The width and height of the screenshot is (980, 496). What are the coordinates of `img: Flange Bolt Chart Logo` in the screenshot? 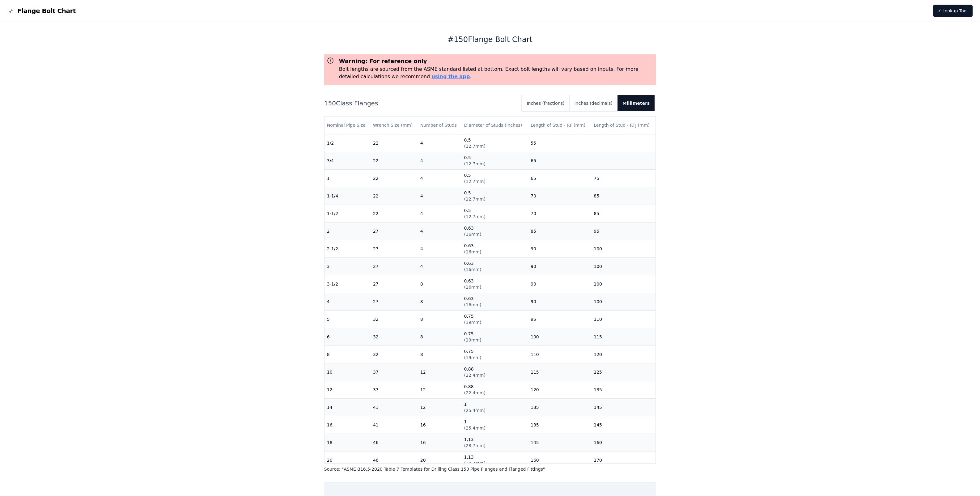 It's located at (11, 11).